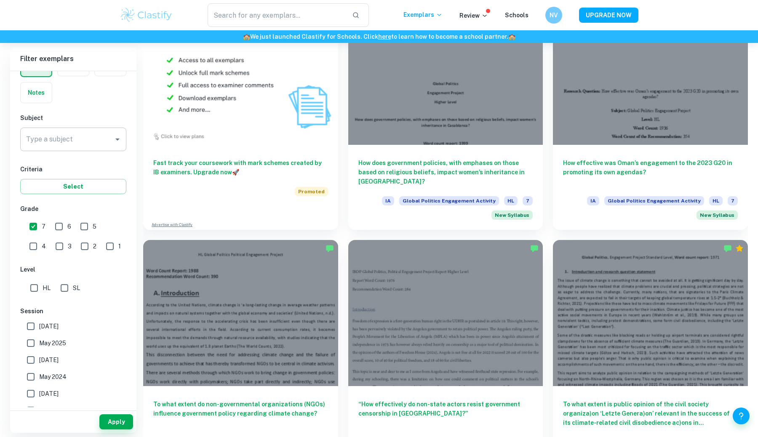 Image resolution: width=758 pixels, height=437 pixels. Describe the element at coordinates (379, 37) in the screenshot. I see `h6: We just launched Clastify for Schools. Click to learn how to become a school partner.` at that location.